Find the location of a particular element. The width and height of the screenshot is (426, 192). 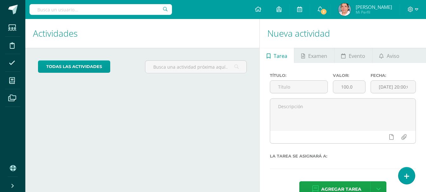

input: Busca una actividad próxima aquí... is located at coordinates (196, 67).